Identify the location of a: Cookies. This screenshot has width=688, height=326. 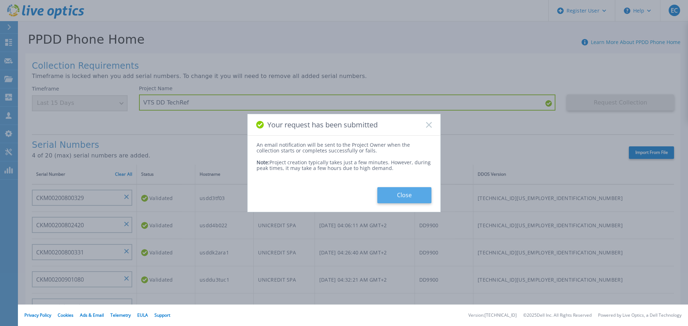
(66, 315).